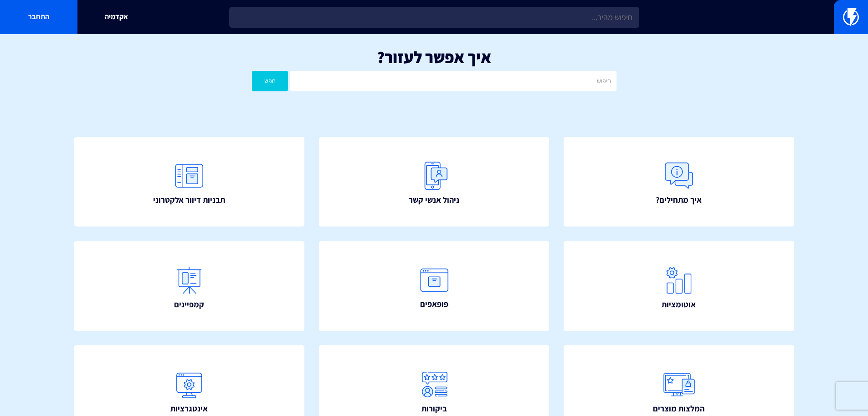 The image size is (868, 416). I want to click on span: ביקורות, so click(434, 409).